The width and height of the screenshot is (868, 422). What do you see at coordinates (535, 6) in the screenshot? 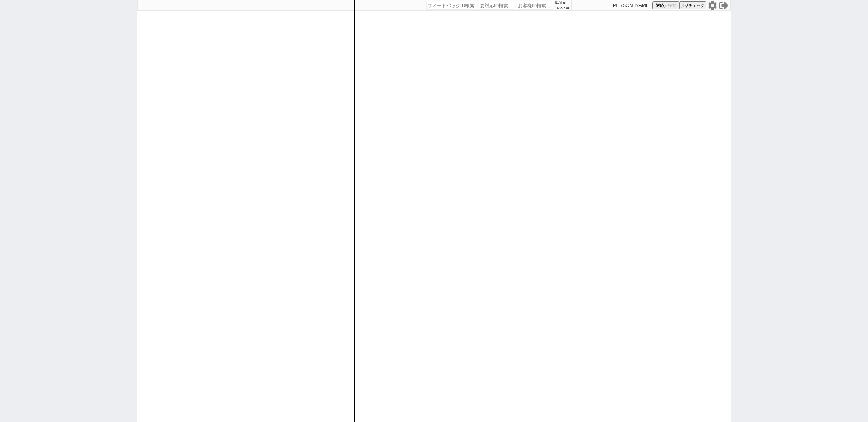
I see `input: お客様ID検索` at bounding box center [535, 6].